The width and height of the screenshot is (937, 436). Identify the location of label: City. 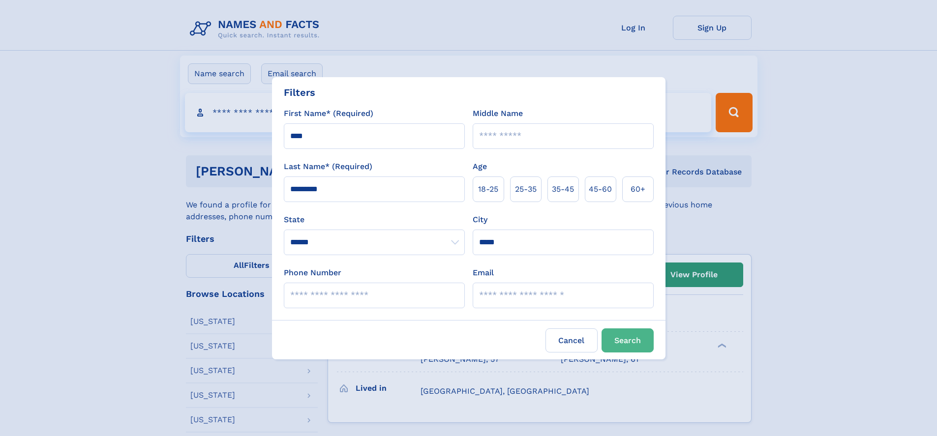
(480, 220).